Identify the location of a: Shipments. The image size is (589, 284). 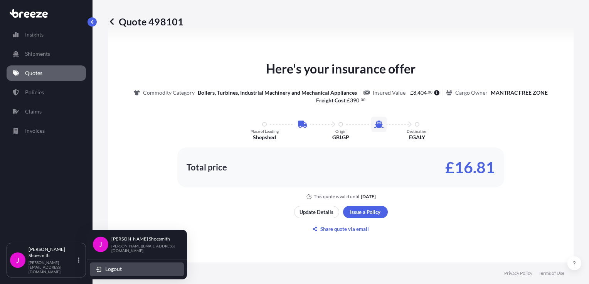
(46, 54).